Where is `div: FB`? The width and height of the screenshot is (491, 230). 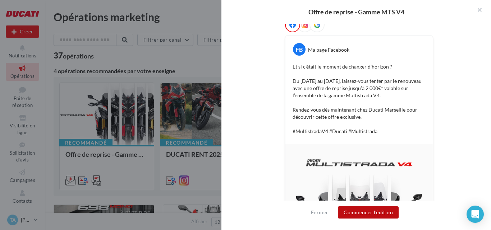
div: FB is located at coordinates (299, 49).